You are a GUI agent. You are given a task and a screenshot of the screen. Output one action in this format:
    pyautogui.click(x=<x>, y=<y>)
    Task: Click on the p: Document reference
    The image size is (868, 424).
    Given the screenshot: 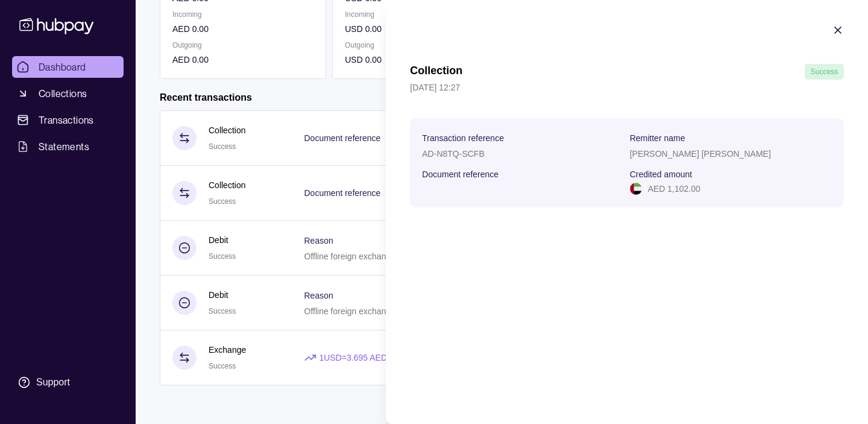 What is the action you would take?
    pyautogui.click(x=460, y=174)
    